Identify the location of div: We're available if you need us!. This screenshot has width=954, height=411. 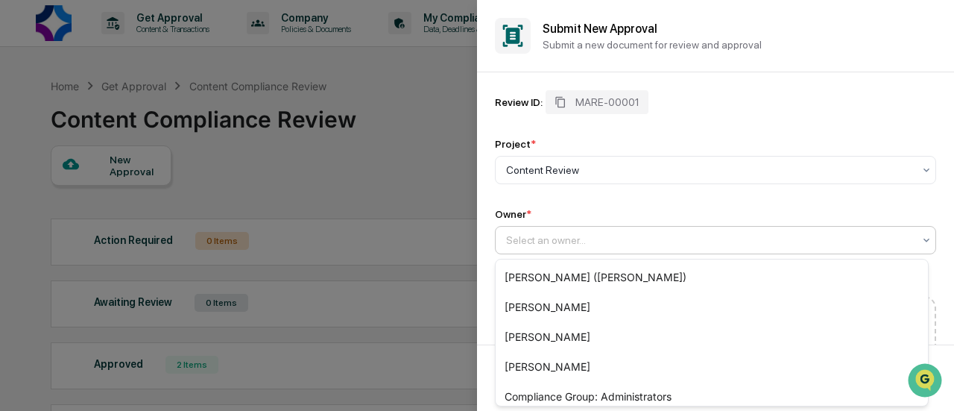
(119, 134).